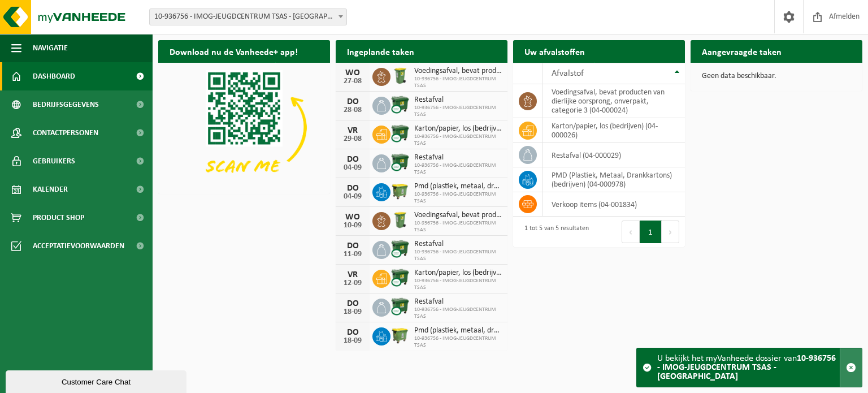 The width and height of the screenshot is (868, 393). What do you see at coordinates (748, 368) in the screenshot?
I see `div: U bekijkt het myVanheede dossier van` at bounding box center [748, 368].